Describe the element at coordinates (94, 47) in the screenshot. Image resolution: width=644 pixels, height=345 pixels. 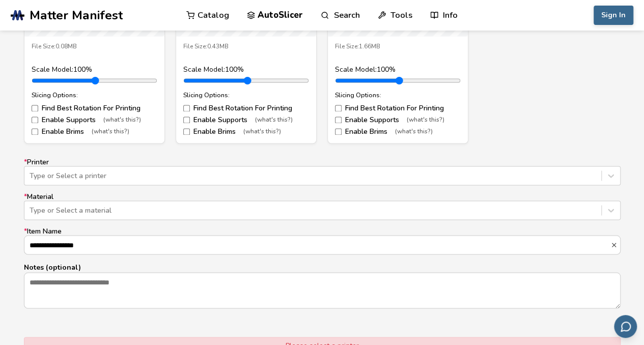
I see `div: File Size: 0.08MB` at that location.